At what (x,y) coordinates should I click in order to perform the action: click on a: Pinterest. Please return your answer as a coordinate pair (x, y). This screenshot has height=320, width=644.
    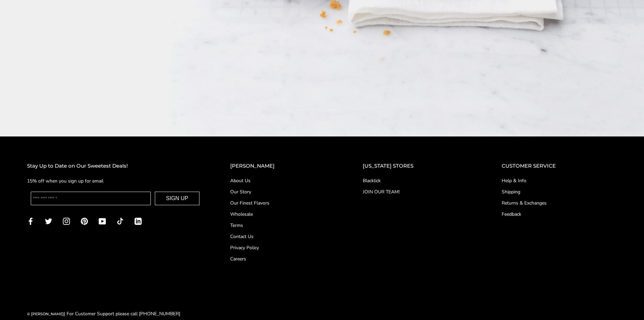
    Looking at the image, I should click on (84, 221).